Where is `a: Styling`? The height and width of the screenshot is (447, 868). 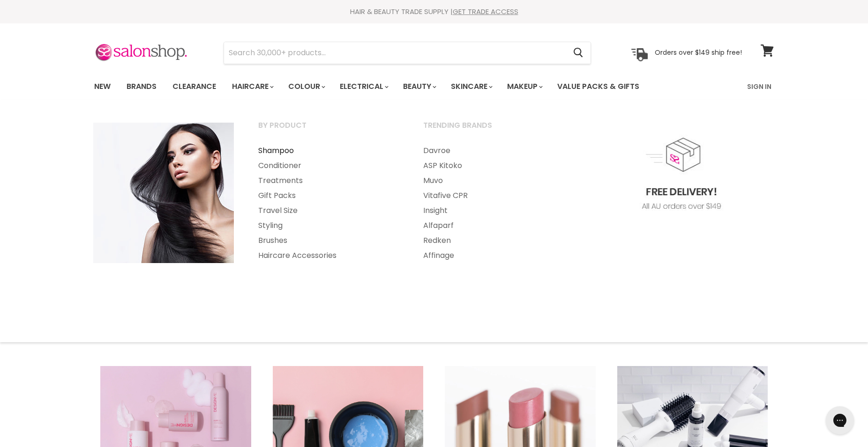
a: Styling is located at coordinates (328, 225).